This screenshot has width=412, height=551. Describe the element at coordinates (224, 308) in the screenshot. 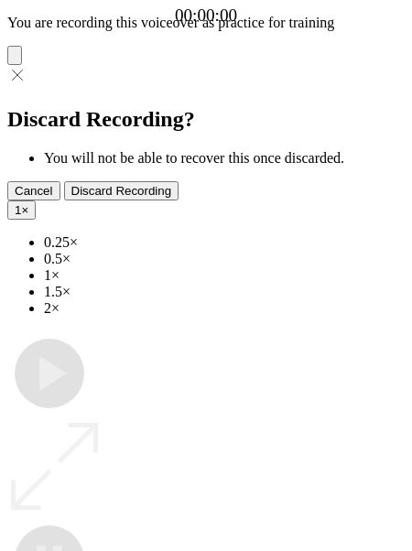

I see `li: 2×` at that location.